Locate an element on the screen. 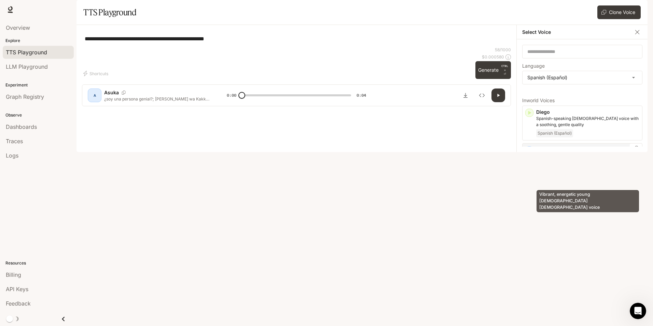 This screenshot has width=653, height=326. button: Shortcuts is located at coordinates (96, 73).